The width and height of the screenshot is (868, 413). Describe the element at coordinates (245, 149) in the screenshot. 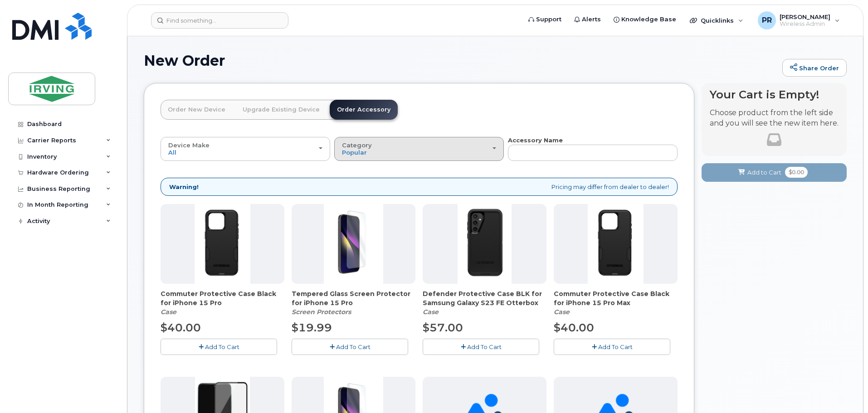

I see `button: Device Make All` at that location.